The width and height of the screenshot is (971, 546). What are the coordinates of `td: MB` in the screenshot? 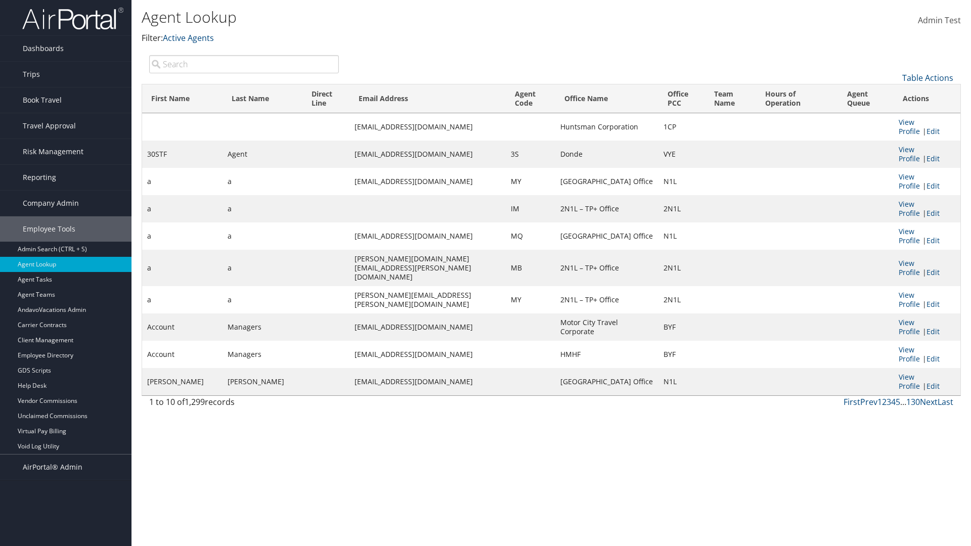 It's located at (530, 268).